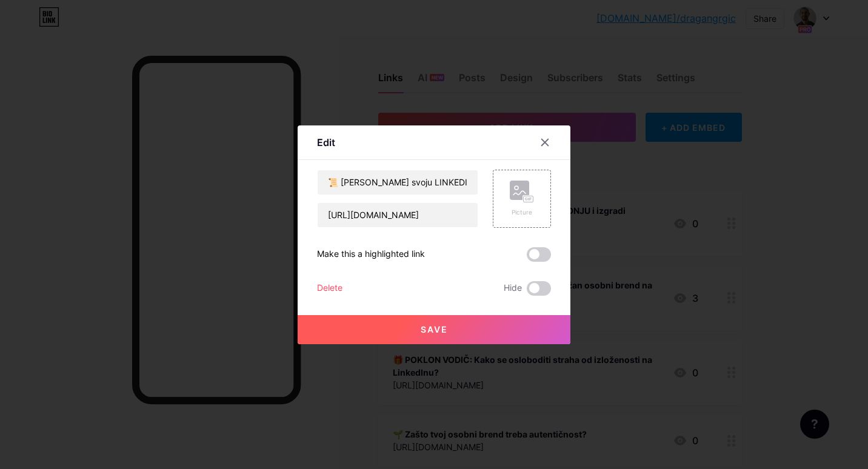  I want to click on div: Picture, so click(522, 212).